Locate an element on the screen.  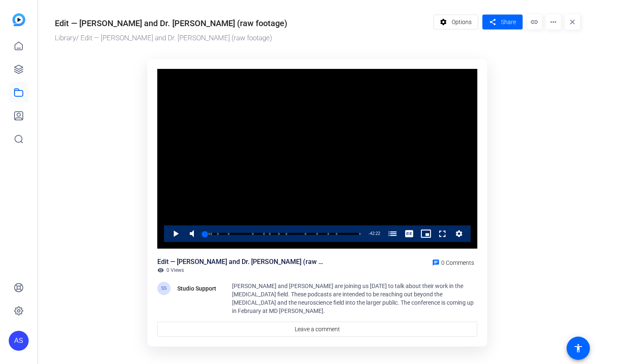
span: Share is located at coordinates (509, 22).